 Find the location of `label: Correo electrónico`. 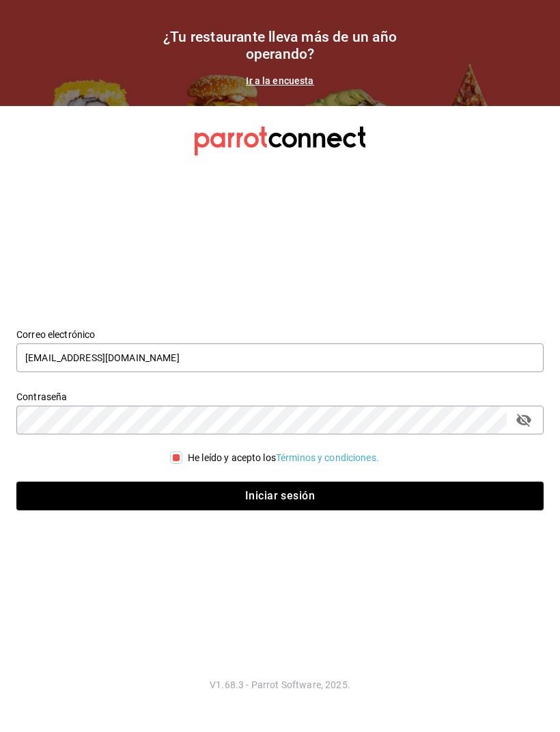

label: Correo electrónico is located at coordinates (280, 334).